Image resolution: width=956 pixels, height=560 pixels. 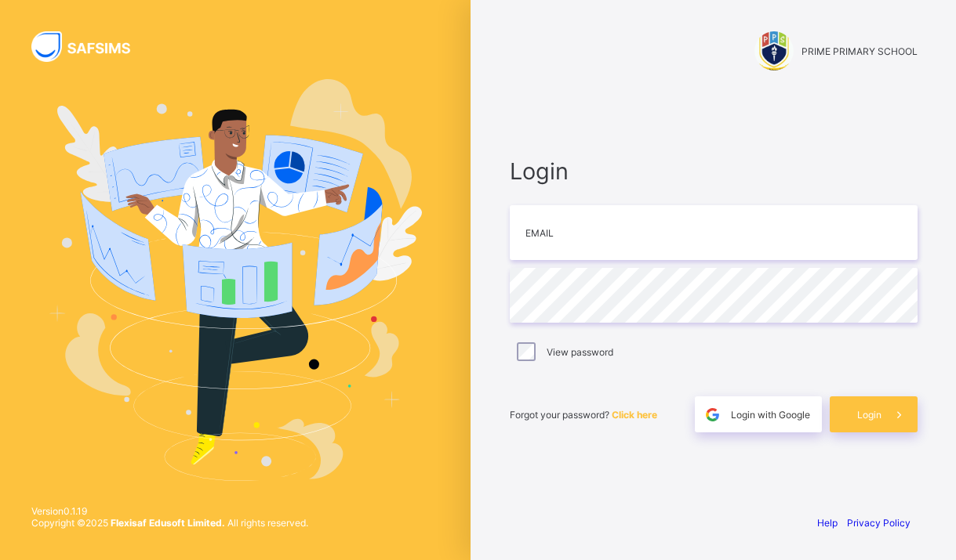 What do you see at coordinates (635, 415) in the screenshot?
I see `span: Click here` at bounding box center [635, 415].